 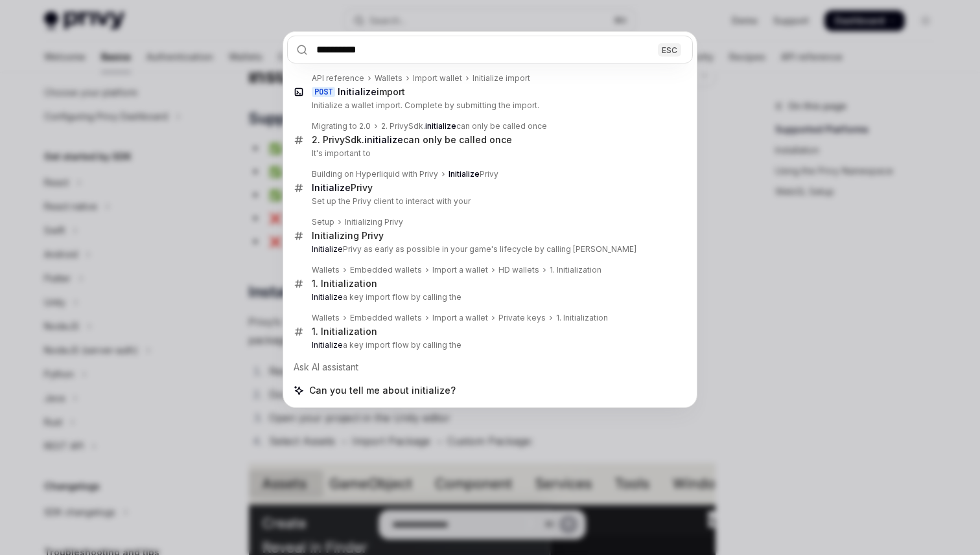 What do you see at coordinates (501, 78) in the screenshot?
I see `div: Initialize import` at bounding box center [501, 78].